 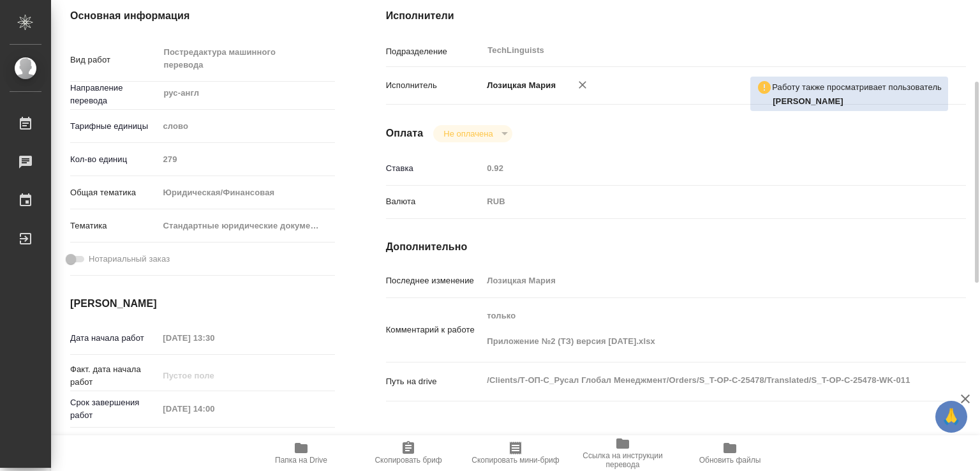 I want to click on p: Ставка, so click(x=435, y=169).